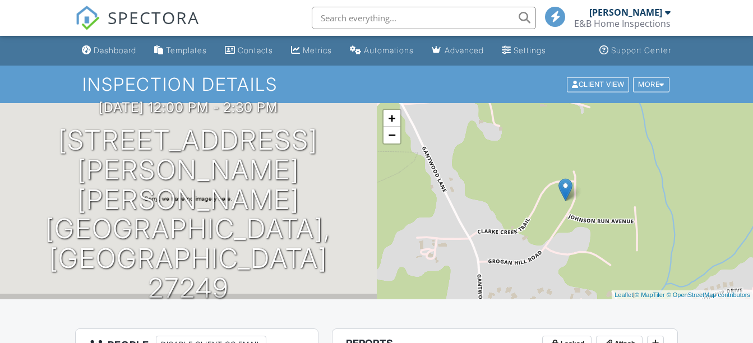 The image size is (753, 343). I want to click on div: Client View, so click(598, 84).